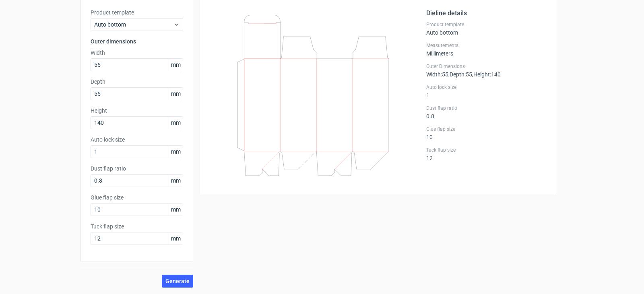 This screenshot has height=294, width=644. Describe the element at coordinates (487, 112) in the screenshot. I see `div: 0.8` at that location.